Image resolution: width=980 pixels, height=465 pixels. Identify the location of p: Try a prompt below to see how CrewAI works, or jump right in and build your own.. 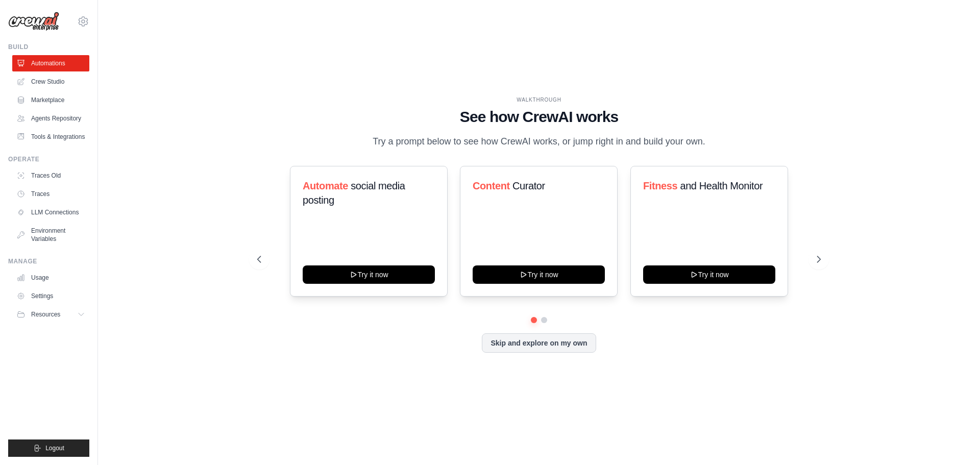
(539, 141).